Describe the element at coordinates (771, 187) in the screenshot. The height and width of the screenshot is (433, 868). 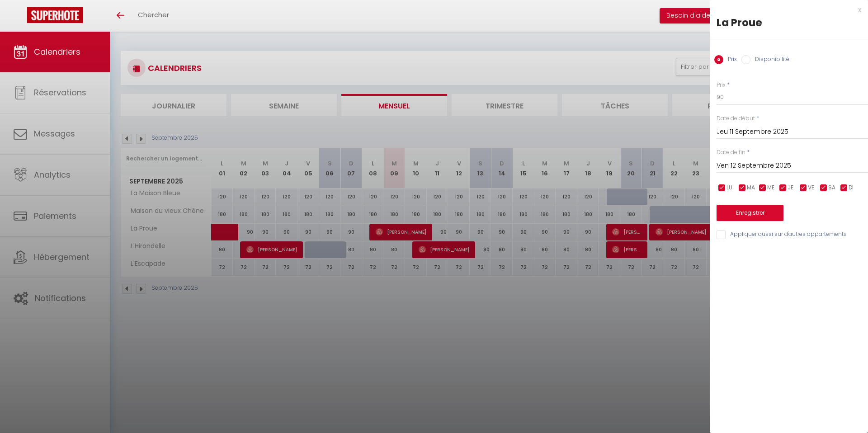
I see `span: ME` at that location.